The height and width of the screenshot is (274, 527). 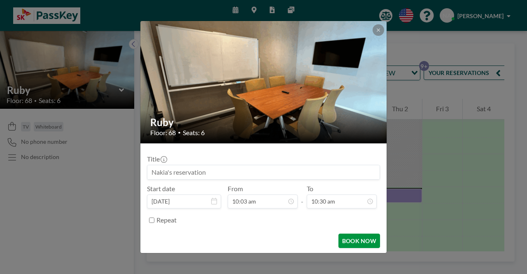 What do you see at coordinates (157, 159) in the screenshot?
I see `label: Title` at bounding box center [157, 159].